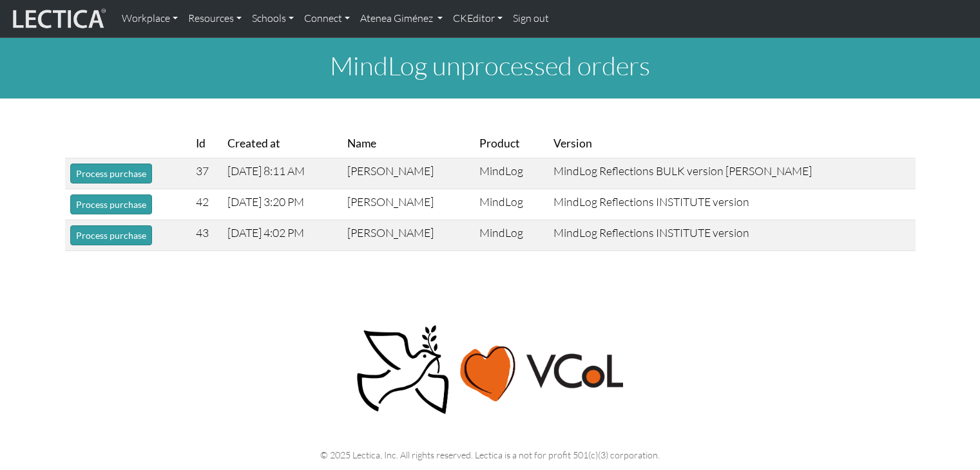 This screenshot has height=470, width=980. What do you see at coordinates (490, 370) in the screenshot?
I see `img: Peace, love, VCoL` at bounding box center [490, 370].